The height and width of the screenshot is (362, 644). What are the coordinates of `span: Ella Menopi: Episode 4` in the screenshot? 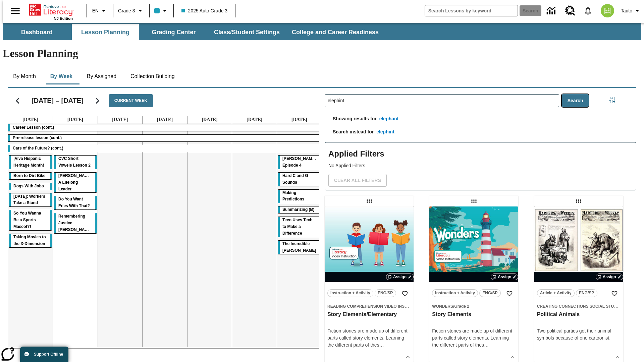 It's located at (300, 162).